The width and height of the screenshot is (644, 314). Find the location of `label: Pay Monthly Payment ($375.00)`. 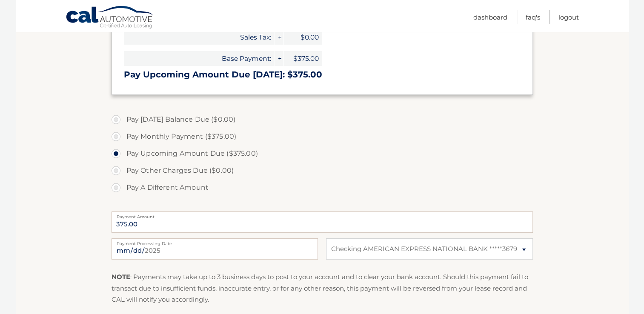

label: Pay Monthly Payment ($375.00) is located at coordinates (322, 136).